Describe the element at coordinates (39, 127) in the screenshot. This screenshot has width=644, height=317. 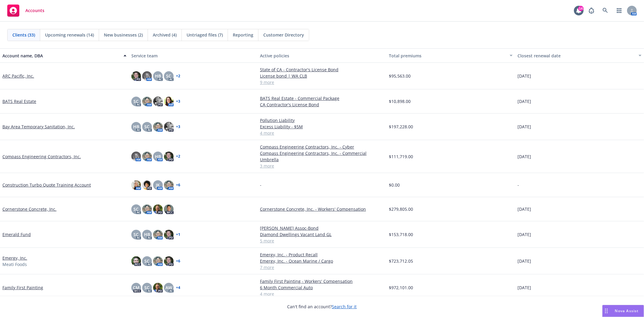
I see `a: Bay Area Temporary Sanitation, Inc.` at that location.